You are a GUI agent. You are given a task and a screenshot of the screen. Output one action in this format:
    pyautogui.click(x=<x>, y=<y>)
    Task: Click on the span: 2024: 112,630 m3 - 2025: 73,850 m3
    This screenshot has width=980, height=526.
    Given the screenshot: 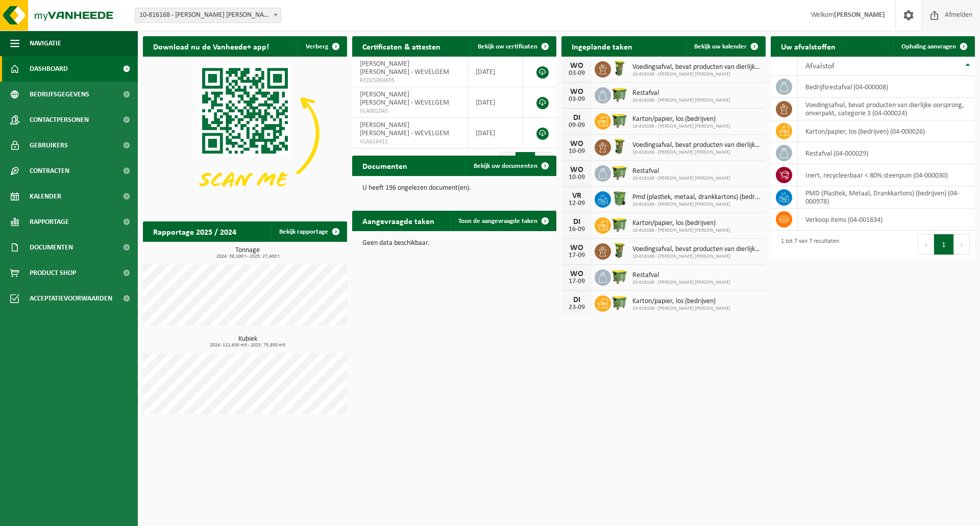 What is the action you would take?
    pyautogui.click(x=247, y=346)
    